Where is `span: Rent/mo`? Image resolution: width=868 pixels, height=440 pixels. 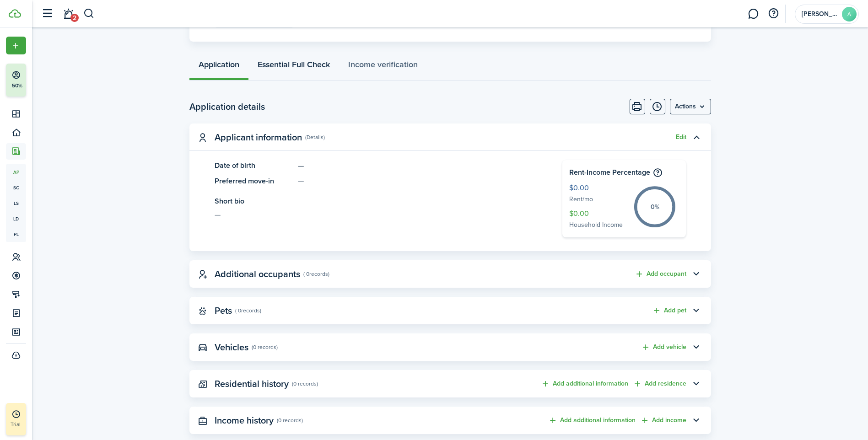 span: Rent/mo is located at coordinates (597, 199).